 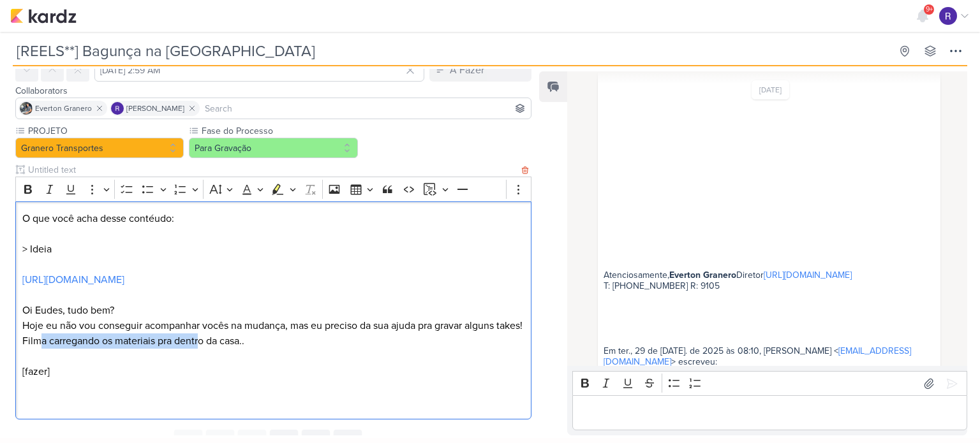 What do you see at coordinates (365, 108) in the screenshot?
I see `input: Search` at bounding box center [365, 108].